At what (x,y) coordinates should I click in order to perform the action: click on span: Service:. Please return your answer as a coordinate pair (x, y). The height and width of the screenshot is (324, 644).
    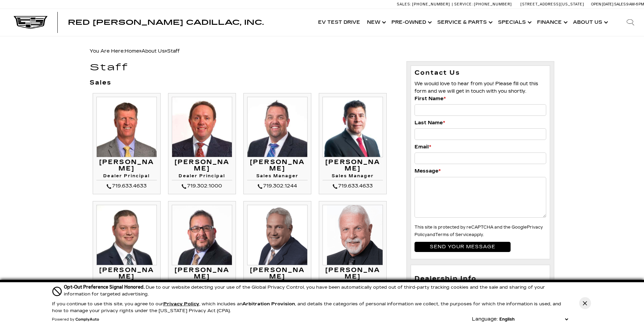
    Looking at the image, I should click on (463, 4).